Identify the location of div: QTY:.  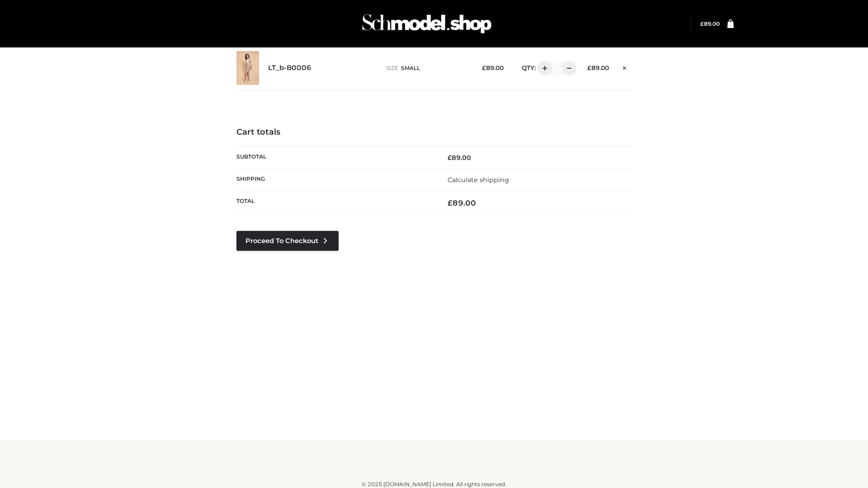
(543, 68).